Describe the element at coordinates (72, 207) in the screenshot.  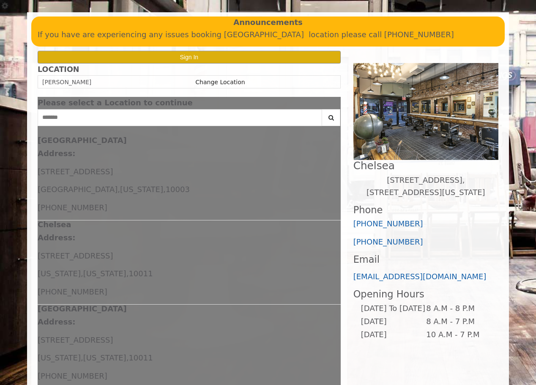
I see `gu-sc-dial: Click to Connect 2125981840` at that location.